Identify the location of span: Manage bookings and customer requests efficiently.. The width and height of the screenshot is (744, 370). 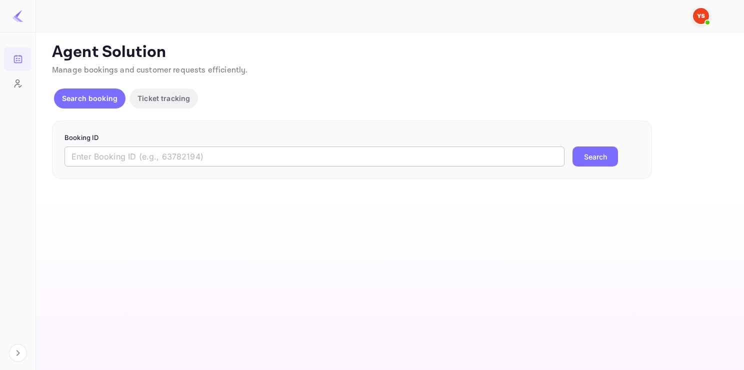
(150, 70).